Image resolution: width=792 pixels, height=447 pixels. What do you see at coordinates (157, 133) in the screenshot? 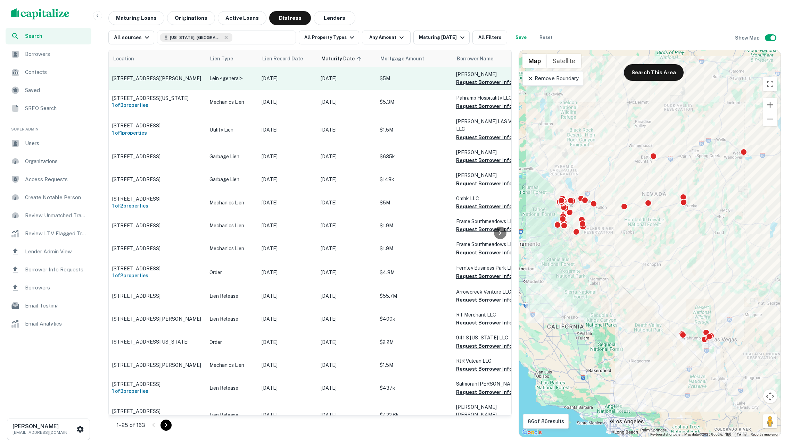
I see `h6: 1 of 1 properties` at bounding box center [157, 133].